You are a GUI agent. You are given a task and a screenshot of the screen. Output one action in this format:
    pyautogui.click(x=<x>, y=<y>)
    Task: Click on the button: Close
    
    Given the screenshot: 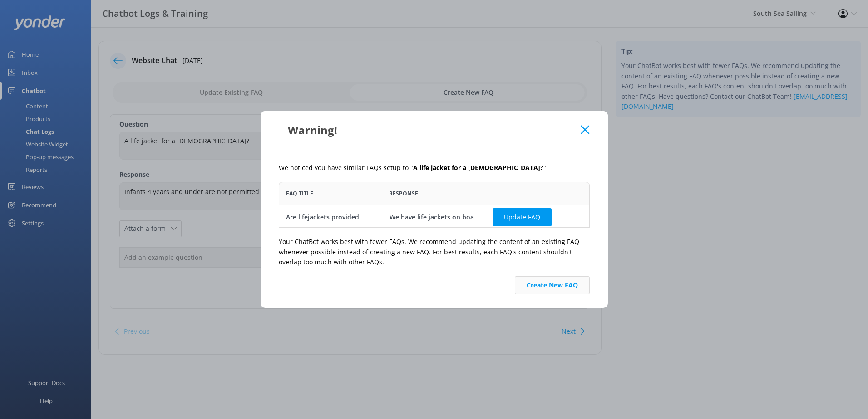 What is the action you would take?
    pyautogui.click(x=585, y=130)
    